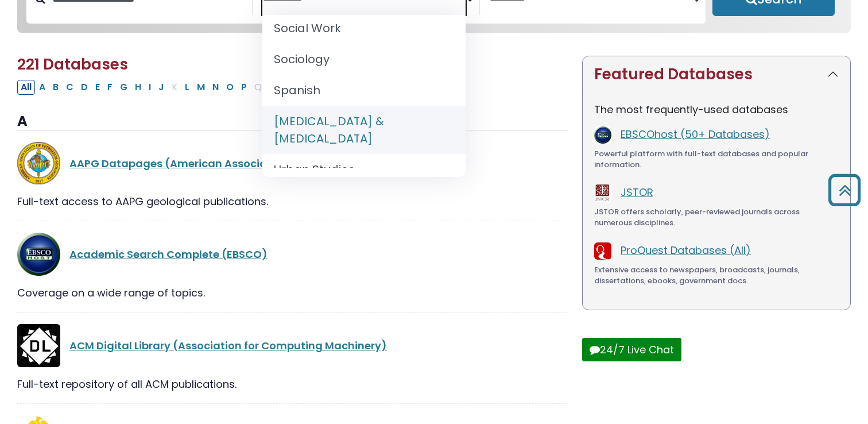  I want to click on button: Filter Results P, so click(244, 88).